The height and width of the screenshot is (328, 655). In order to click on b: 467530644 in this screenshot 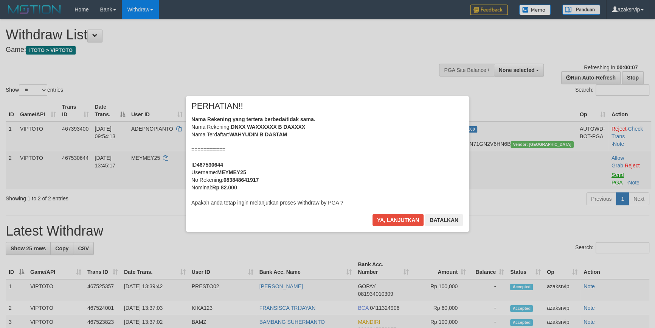, I will do `click(210, 165)`.